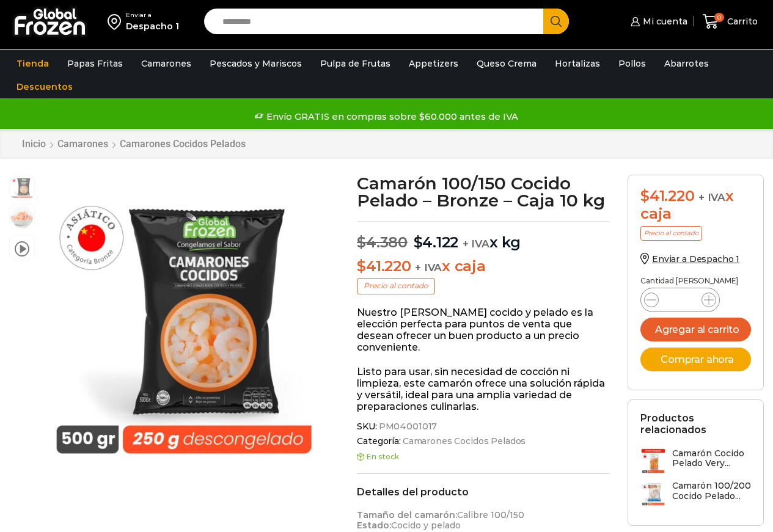 The height and width of the screenshot is (532, 773). I want to click on bdi: 4.380, so click(382, 241).